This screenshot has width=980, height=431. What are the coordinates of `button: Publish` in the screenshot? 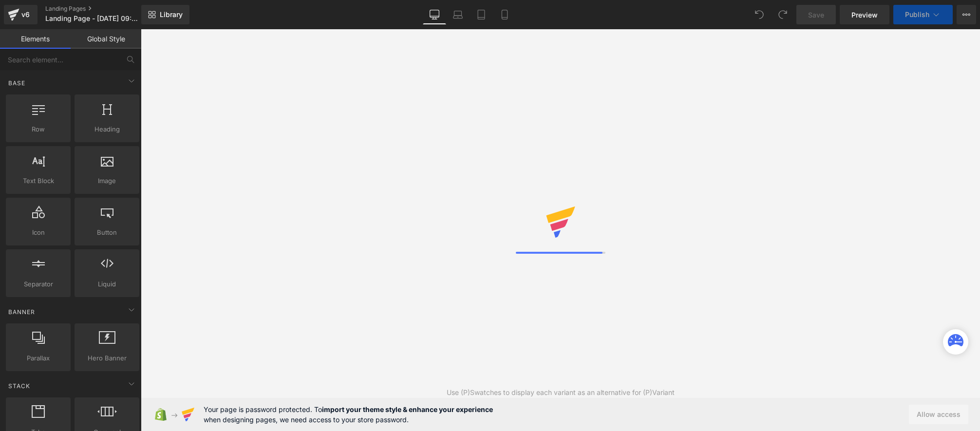 It's located at (923, 14).